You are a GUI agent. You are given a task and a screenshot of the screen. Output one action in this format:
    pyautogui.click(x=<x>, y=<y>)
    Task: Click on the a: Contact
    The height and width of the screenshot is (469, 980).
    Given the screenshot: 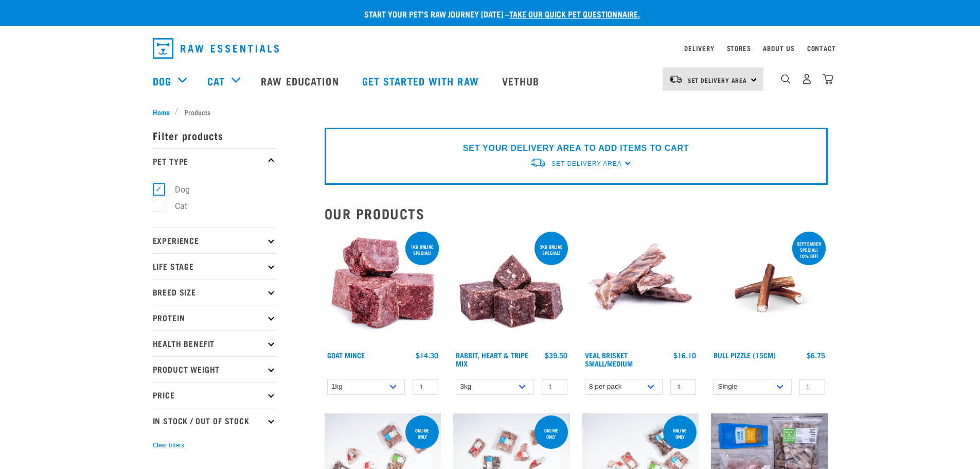 What is the action you would take?
    pyautogui.click(x=822, y=48)
    